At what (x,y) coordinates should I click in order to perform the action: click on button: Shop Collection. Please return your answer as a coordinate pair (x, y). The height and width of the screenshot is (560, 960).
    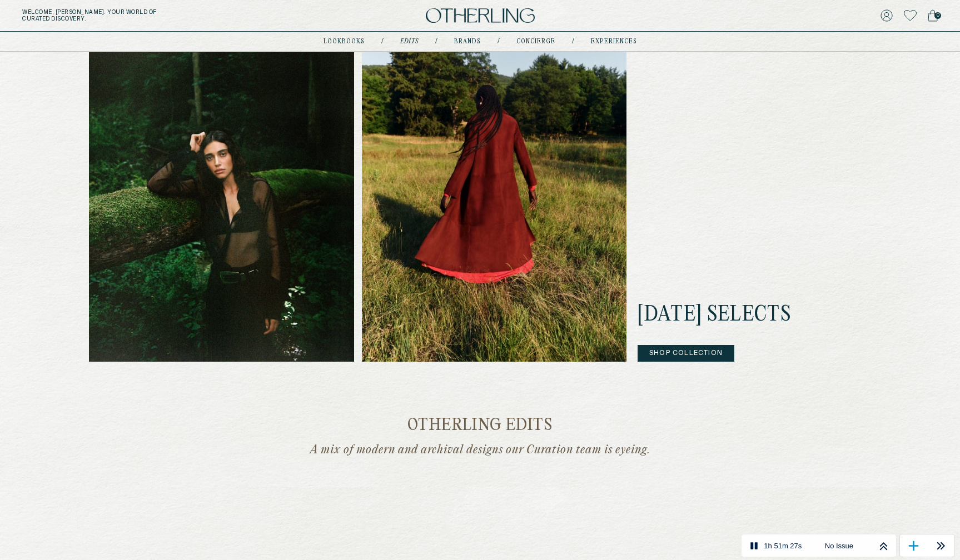
    Looking at the image, I should click on (686, 353).